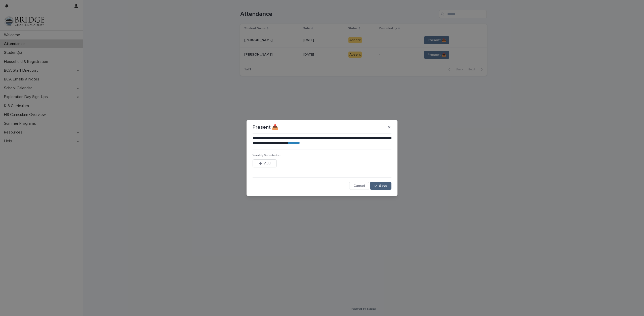  Describe the element at coordinates (265, 163) in the screenshot. I see `button: Add` at that location.